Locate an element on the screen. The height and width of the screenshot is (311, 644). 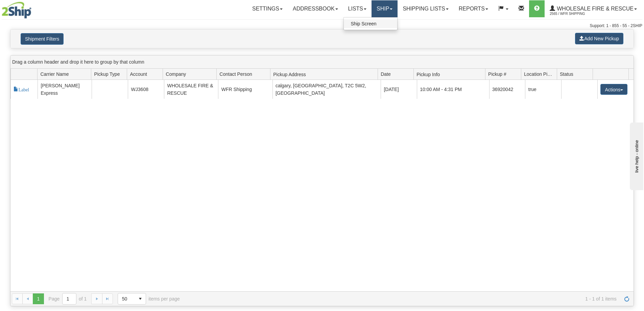
button: Add New Pickup is located at coordinates (599, 39).